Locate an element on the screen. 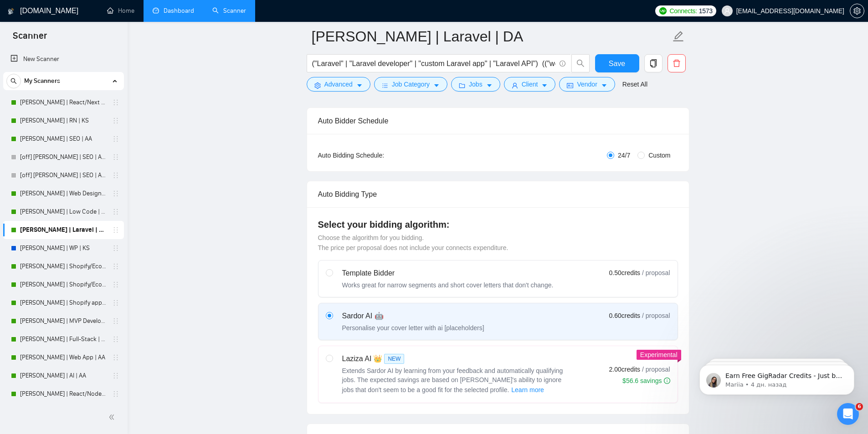  input: Scanner name... is located at coordinates (491, 36).